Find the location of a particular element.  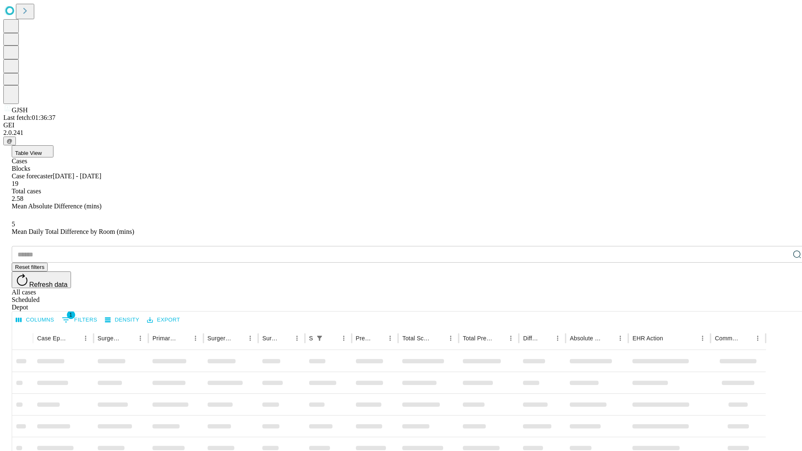

div: Total Predicted Duration is located at coordinates (478, 338).